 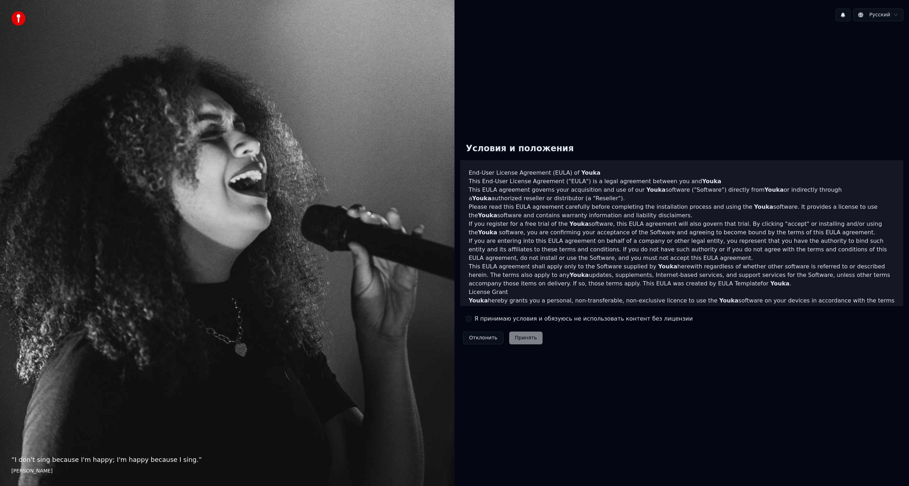 I want to click on a: EULA Template, so click(x=739, y=283).